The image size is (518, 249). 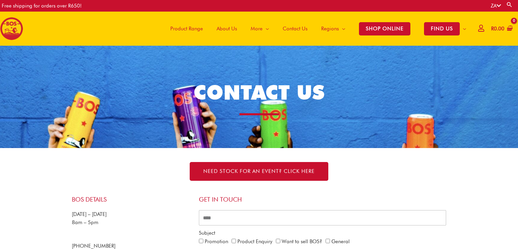 I want to click on span: 8am – 5pm, so click(x=85, y=222).